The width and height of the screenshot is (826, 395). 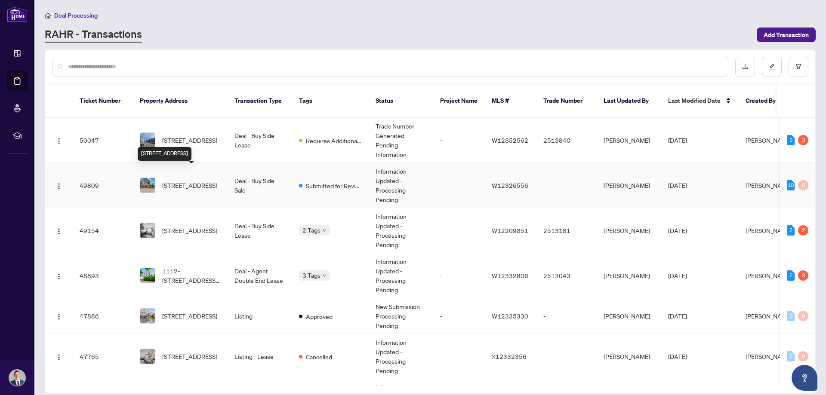 I want to click on span: Add Transaction, so click(x=786, y=35).